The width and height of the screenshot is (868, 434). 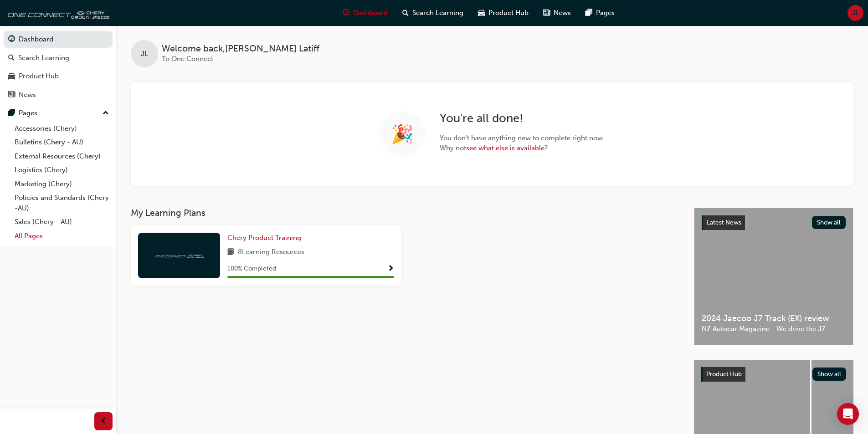 I want to click on a: Latest NewsShow all, so click(x=774, y=222).